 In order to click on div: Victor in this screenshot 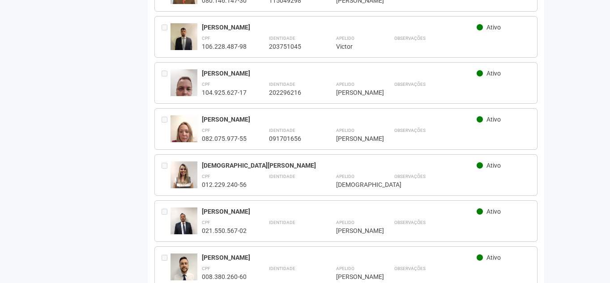, I will do `click(354, 47)`.